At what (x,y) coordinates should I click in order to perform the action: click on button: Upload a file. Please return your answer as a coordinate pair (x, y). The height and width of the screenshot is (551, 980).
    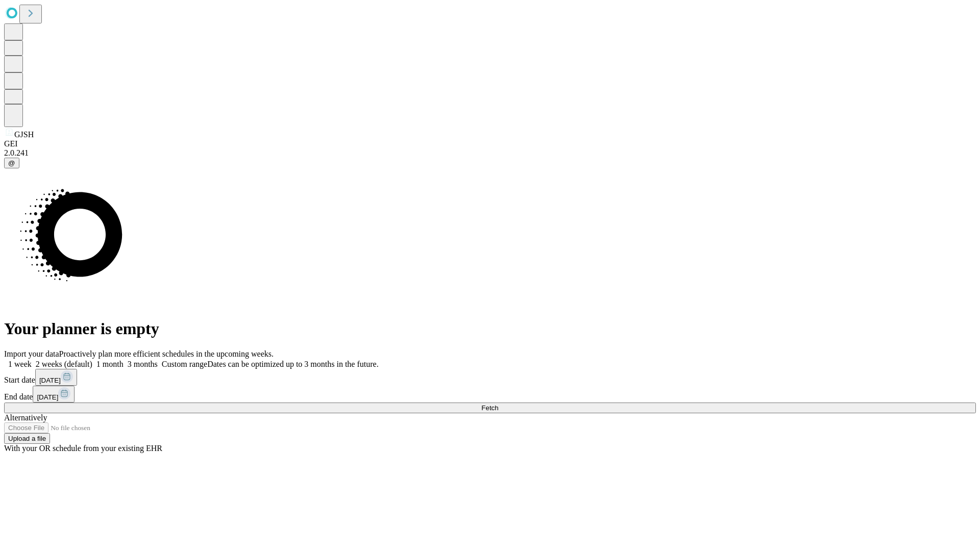
    Looking at the image, I should click on (27, 438).